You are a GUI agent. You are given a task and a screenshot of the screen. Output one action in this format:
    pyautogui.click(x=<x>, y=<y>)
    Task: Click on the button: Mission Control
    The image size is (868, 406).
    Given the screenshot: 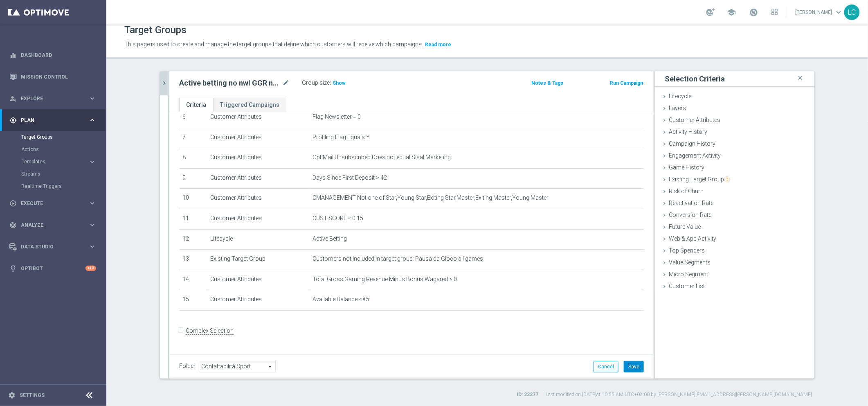 What is the action you would take?
    pyautogui.click(x=52, y=77)
    